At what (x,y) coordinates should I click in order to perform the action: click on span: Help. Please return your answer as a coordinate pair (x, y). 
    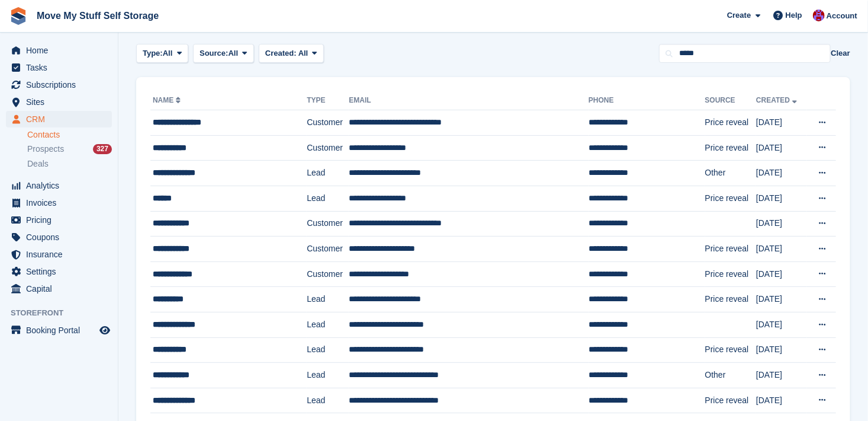
    Looking at the image, I should click on (794, 15).